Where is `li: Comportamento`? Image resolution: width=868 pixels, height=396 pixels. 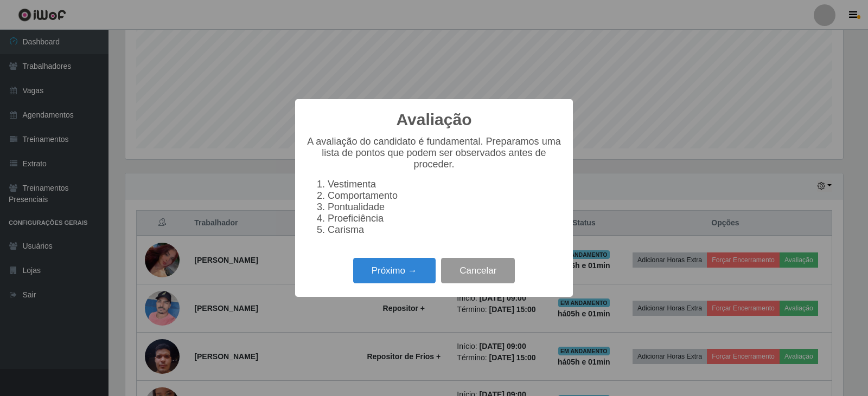
li: Comportamento is located at coordinates (445, 196).